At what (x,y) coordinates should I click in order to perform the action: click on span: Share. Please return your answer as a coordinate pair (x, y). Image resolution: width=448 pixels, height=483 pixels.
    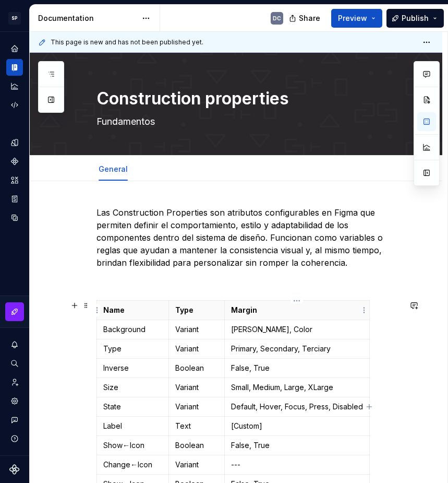
    Looking at the image, I should click on (309, 19).